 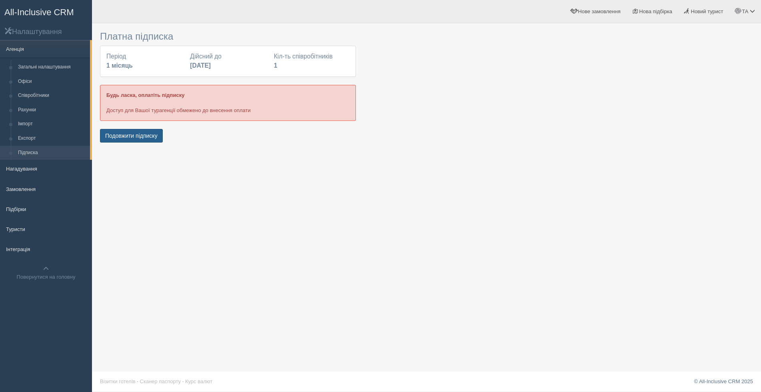 What do you see at coordinates (599, 11) in the screenshot?
I see `span: Нове замовлення` at bounding box center [599, 11].